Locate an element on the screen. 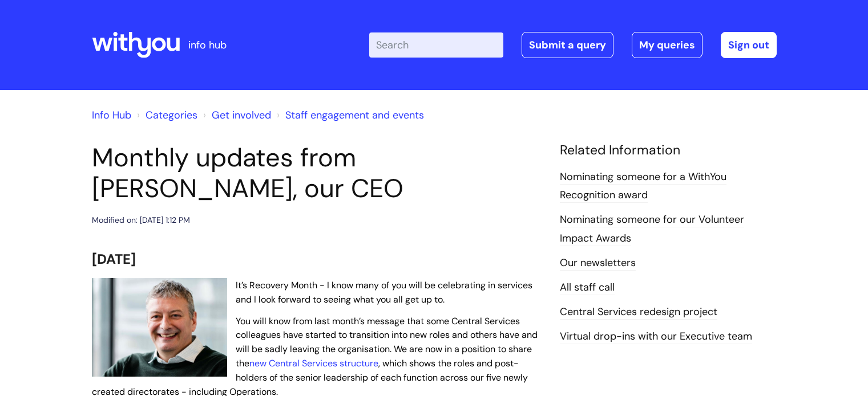  h4: Related Information is located at coordinates (668, 150).